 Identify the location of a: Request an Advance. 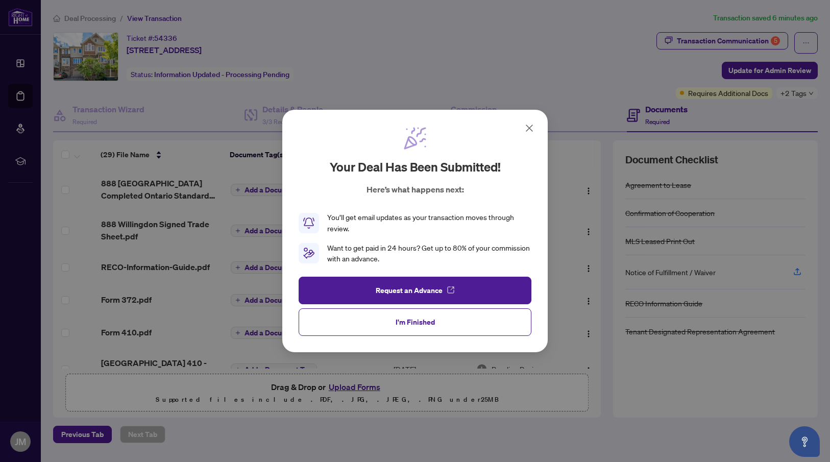
(415, 291).